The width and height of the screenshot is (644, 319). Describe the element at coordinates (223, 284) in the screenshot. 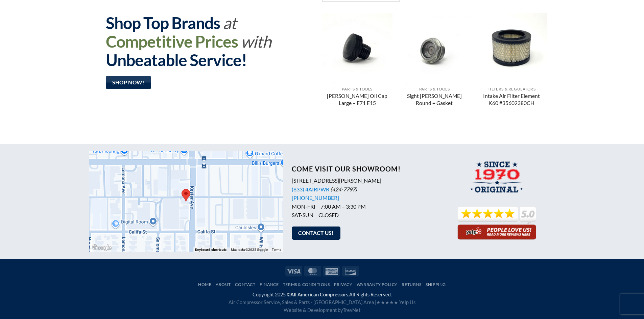

I see `a: About` at that location.